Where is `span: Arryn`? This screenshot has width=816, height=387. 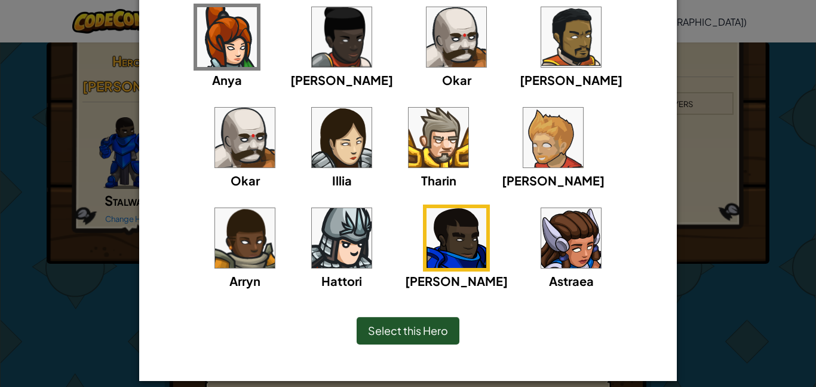
span: Arryn is located at coordinates (245, 280).